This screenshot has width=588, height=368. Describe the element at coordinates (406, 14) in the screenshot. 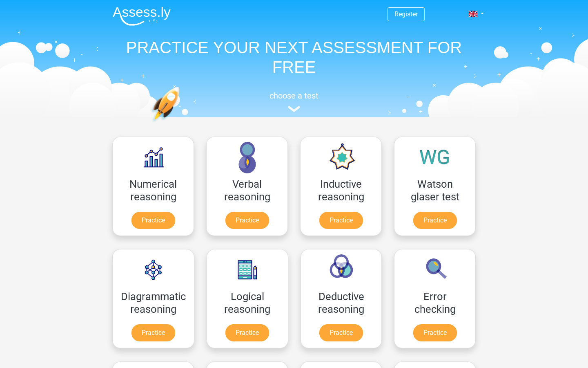

I see `a: Register` at that location.